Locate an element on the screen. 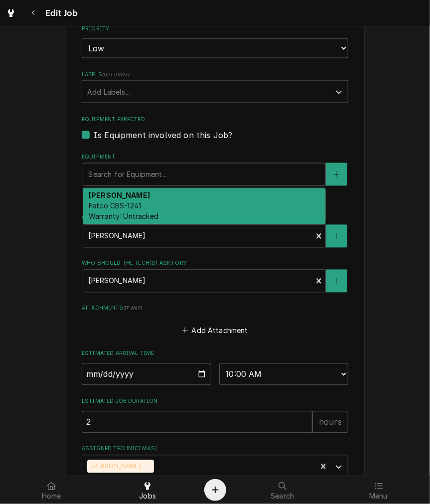 This screenshot has width=430, height=504. div: Estimated Job Duration is located at coordinates (214, 415).